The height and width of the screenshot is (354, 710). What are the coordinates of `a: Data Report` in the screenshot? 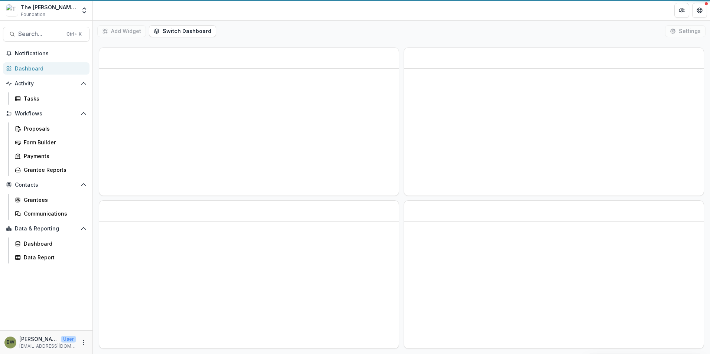 It's located at (50, 257).